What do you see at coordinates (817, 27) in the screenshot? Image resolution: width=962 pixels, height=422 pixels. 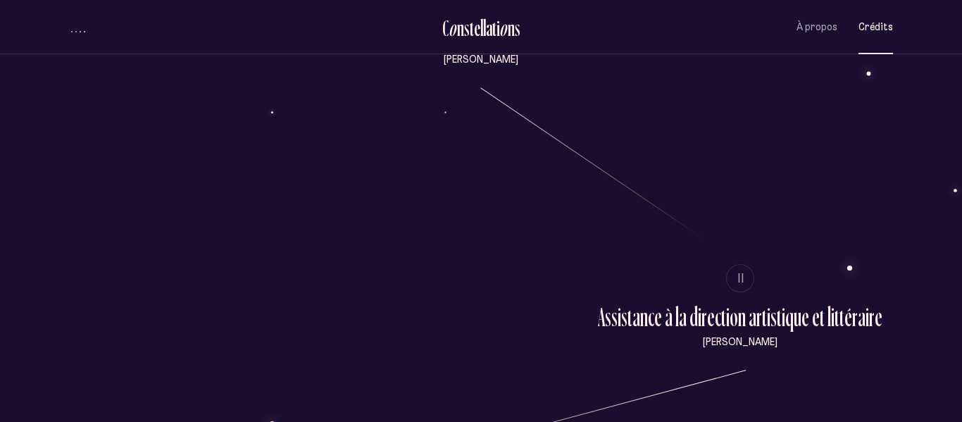 I see `button: À propos` at bounding box center [817, 27].